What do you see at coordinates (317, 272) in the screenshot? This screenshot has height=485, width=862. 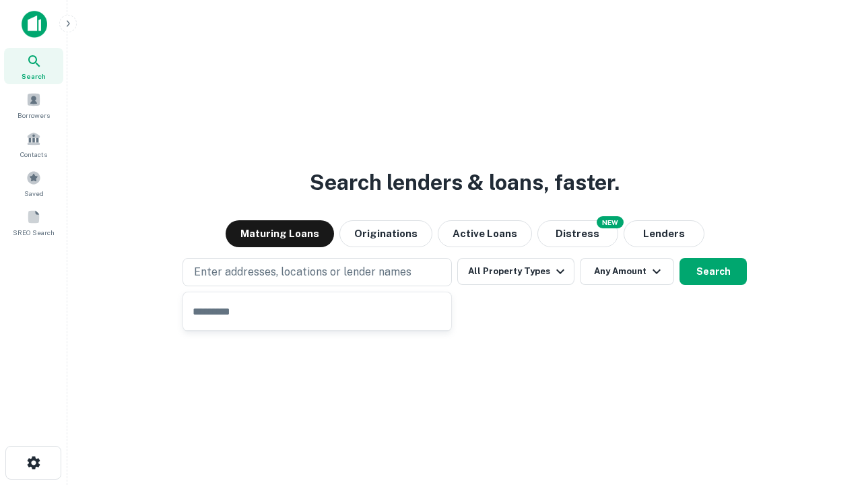 I see `button: Enter addresses, locations or lender names` at bounding box center [317, 272].